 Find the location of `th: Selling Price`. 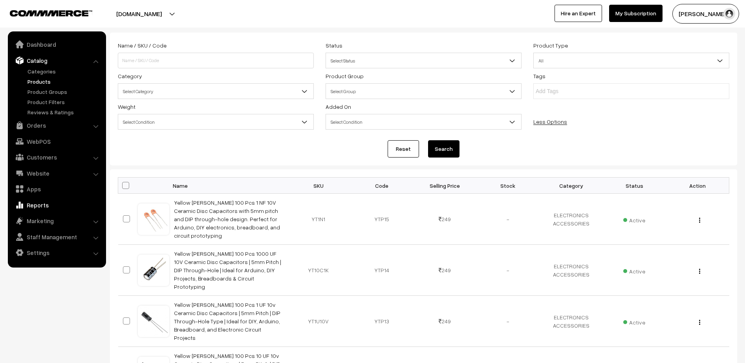

th: Selling Price is located at coordinates (444, 185).